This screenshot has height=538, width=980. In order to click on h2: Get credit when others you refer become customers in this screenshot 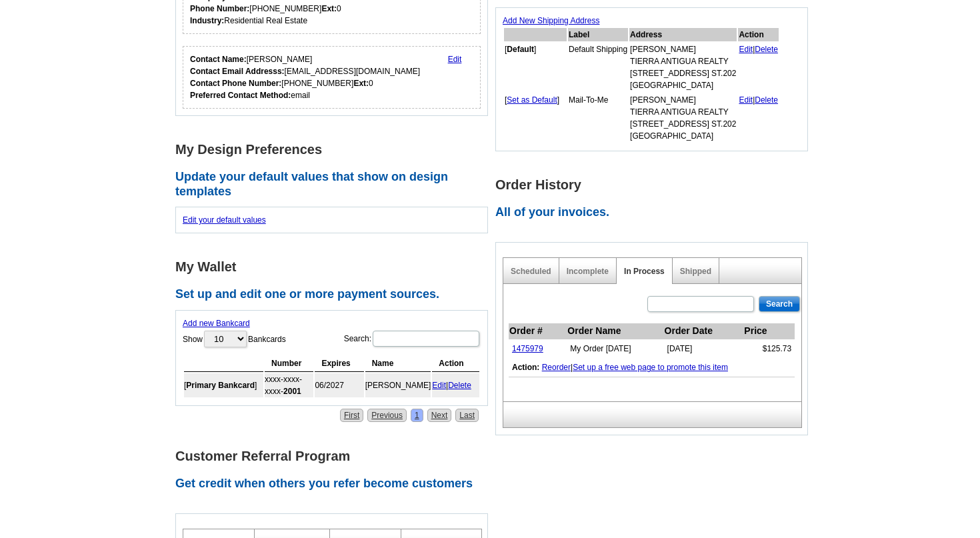, I will do `click(335, 484)`.